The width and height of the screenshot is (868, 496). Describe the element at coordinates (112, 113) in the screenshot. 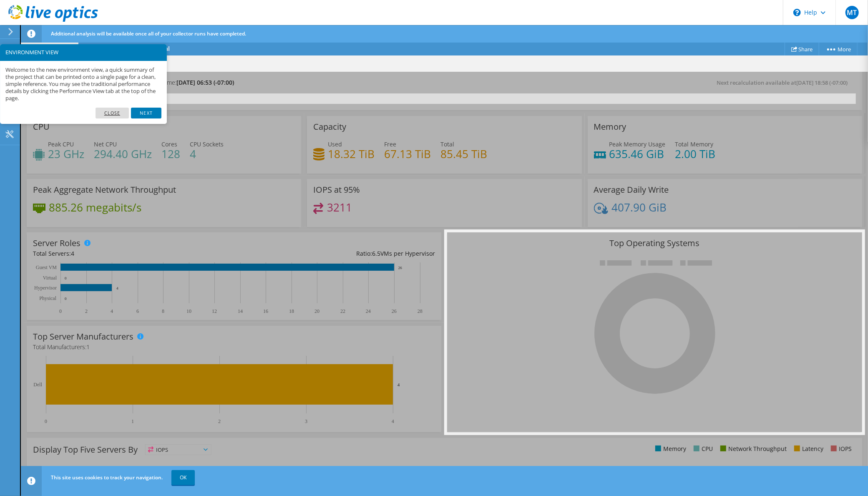

I see `a: Close` at that location.